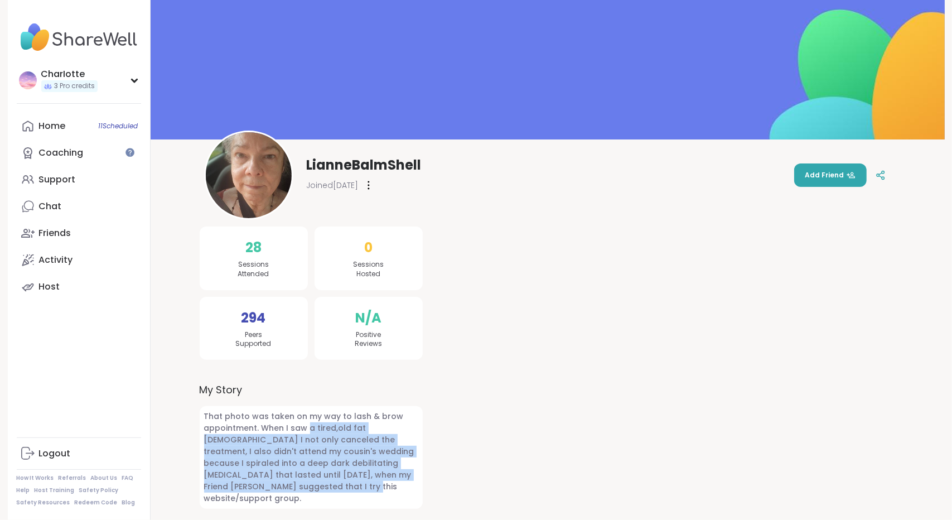 The image size is (952, 520). What do you see at coordinates (830, 175) in the screenshot?
I see `button: Add Friend` at bounding box center [830, 175].